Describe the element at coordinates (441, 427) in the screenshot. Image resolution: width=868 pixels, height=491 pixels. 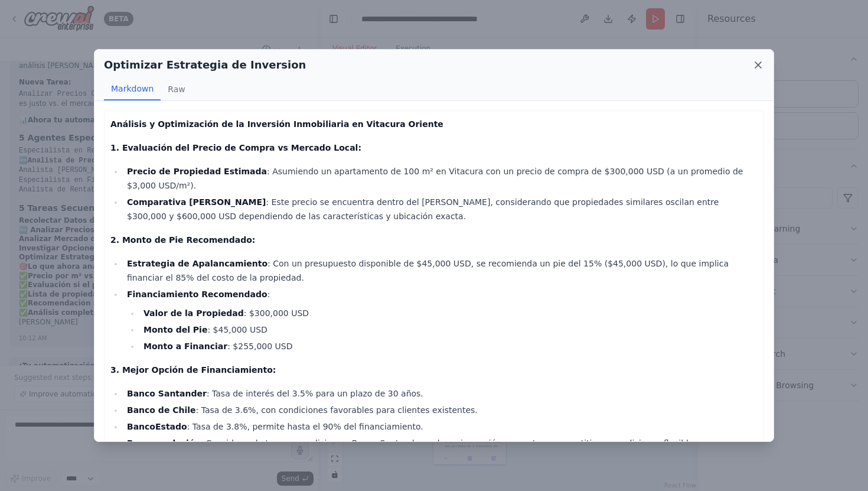
I see `li: : Tasa de 3.8%, permite hasta el 90% del financiamiento.` at that location.